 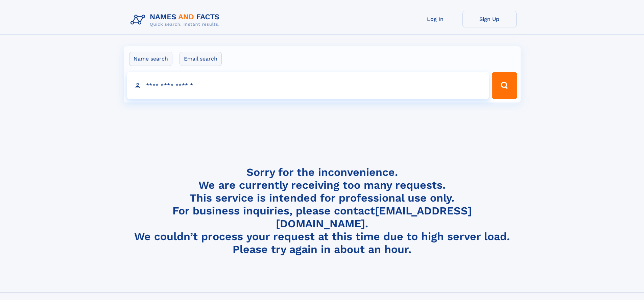 What do you see at coordinates (150, 59) in the screenshot?
I see `label: Name search` at bounding box center [150, 59].